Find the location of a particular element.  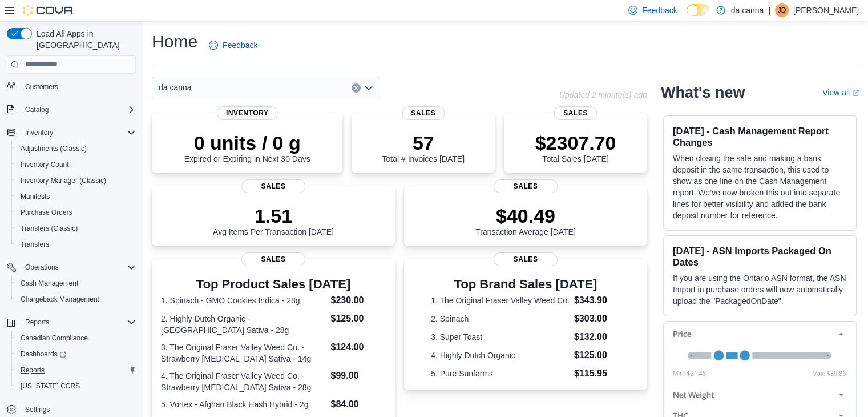

button: Transfers is located at coordinates (76, 244).